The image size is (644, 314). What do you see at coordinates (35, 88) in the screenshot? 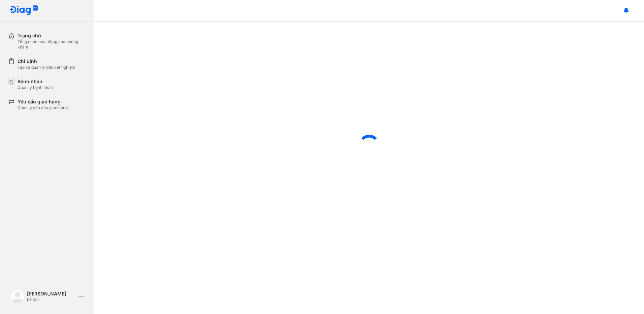
I see `div: Quản lý bệnh nhân` at bounding box center [35, 88].